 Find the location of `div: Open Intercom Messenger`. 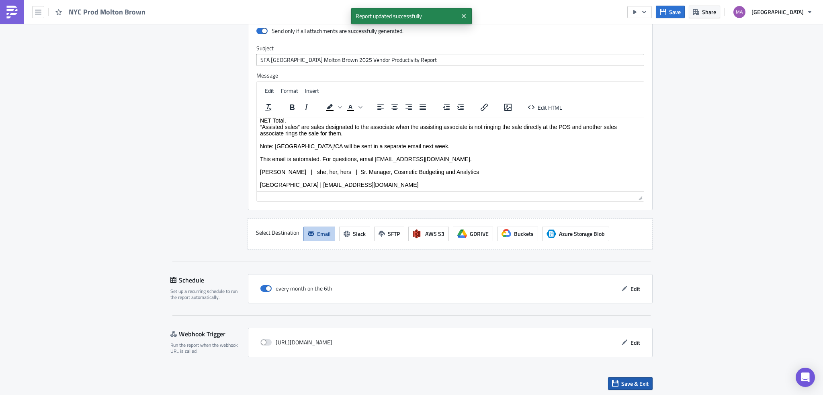

div: Open Intercom Messenger is located at coordinates (805, 377).